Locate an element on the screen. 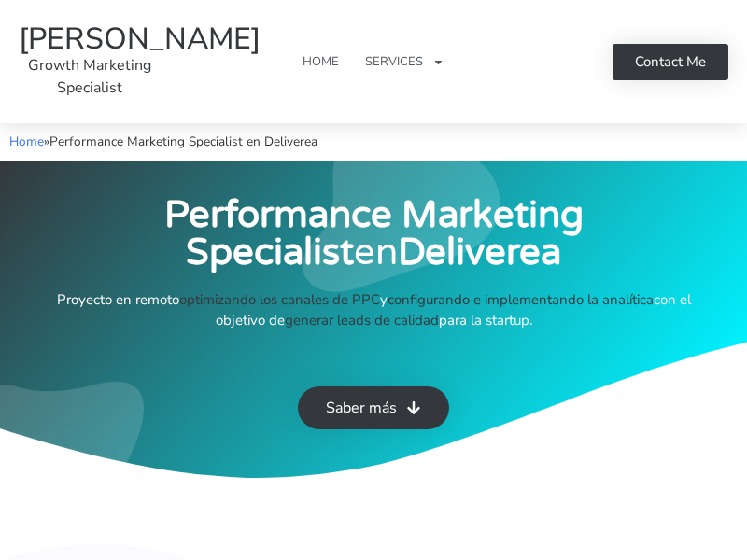 The height and width of the screenshot is (560, 747). a: Saber más is located at coordinates (374, 408).